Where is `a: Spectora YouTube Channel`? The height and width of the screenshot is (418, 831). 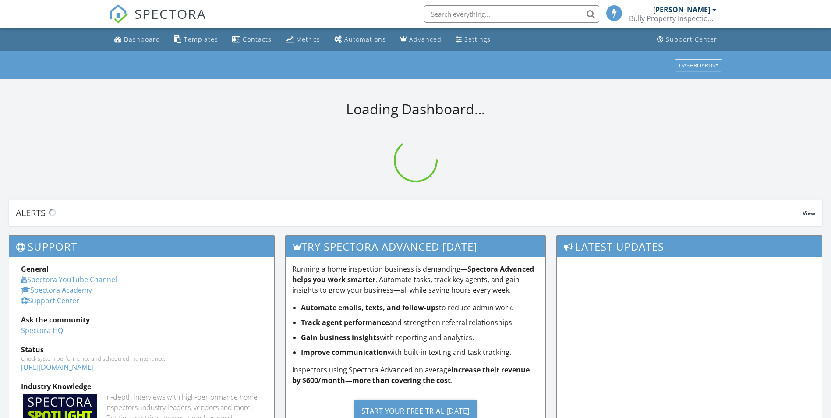 a: Spectora YouTube Channel is located at coordinates (69, 280).